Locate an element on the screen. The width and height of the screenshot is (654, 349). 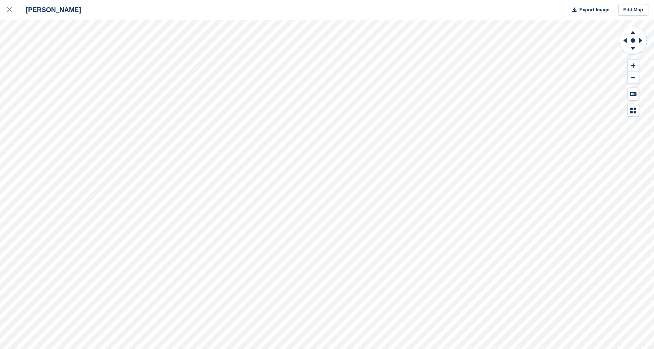
button: Keyboard Shortcuts is located at coordinates (633, 94).